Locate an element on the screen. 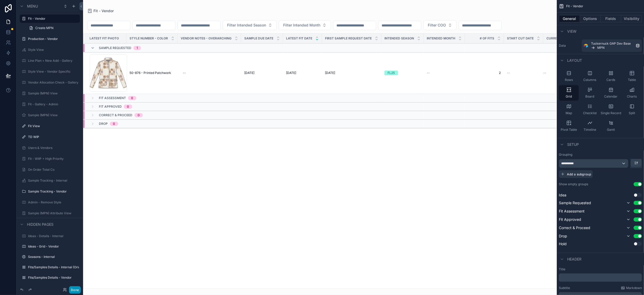  span: Add a subgroup is located at coordinates (578, 174).